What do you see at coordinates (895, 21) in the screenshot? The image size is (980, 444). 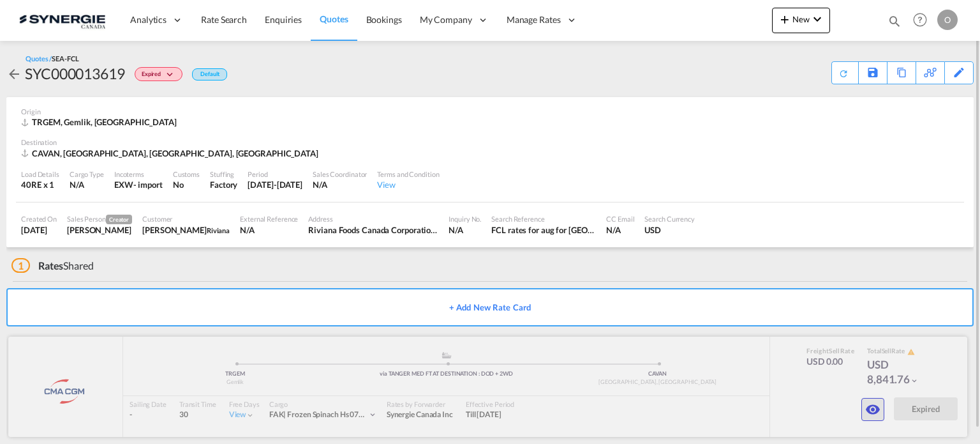 I see `md-icon: icon-magnify` at bounding box center [895, 21].